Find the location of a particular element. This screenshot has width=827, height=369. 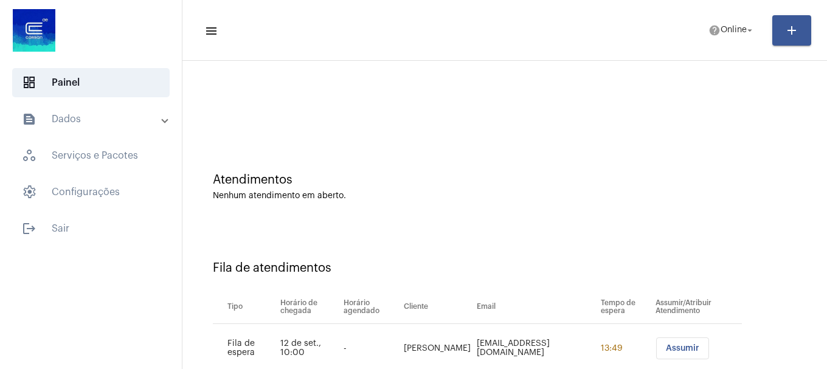

span: Sair is located at coordinates (91, 229).